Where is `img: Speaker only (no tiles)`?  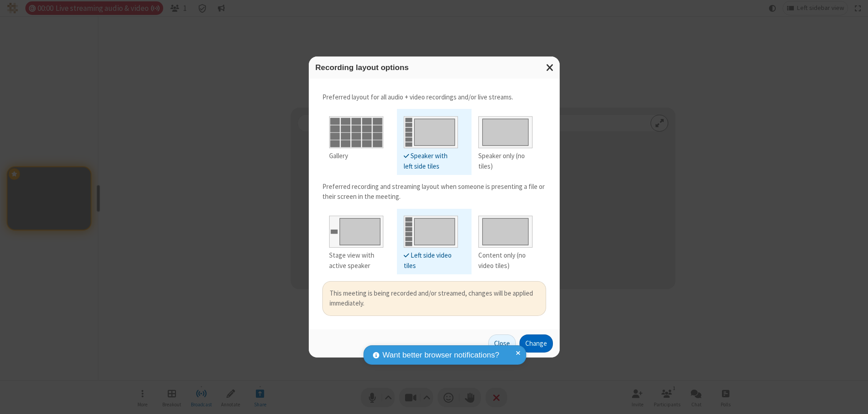 img: Speaker only (no tiles) is located at coordinates (506, 130).